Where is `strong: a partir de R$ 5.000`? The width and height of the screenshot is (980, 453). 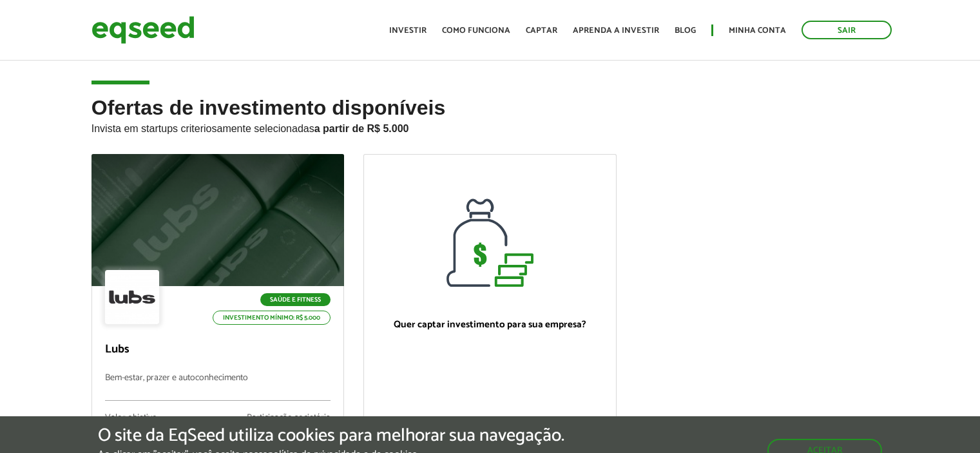 strong: a partir de R$ 5.000 is located at coordinates (362, 128).